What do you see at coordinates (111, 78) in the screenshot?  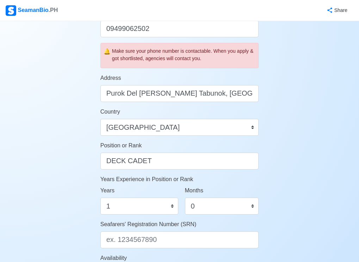 I see `span: Address` at bounding box center [111, 78].